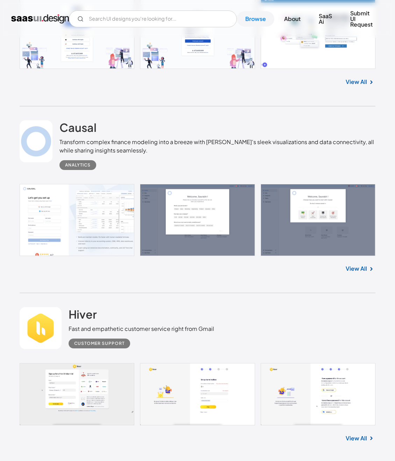 Image resolution: width=395 pixels, height=461 pixels. What do you see at coordinates (141, 329) in the screenshot?
I see `div: Fast and empathetic customer service right from Gmail` at bounding box center [141, 329].